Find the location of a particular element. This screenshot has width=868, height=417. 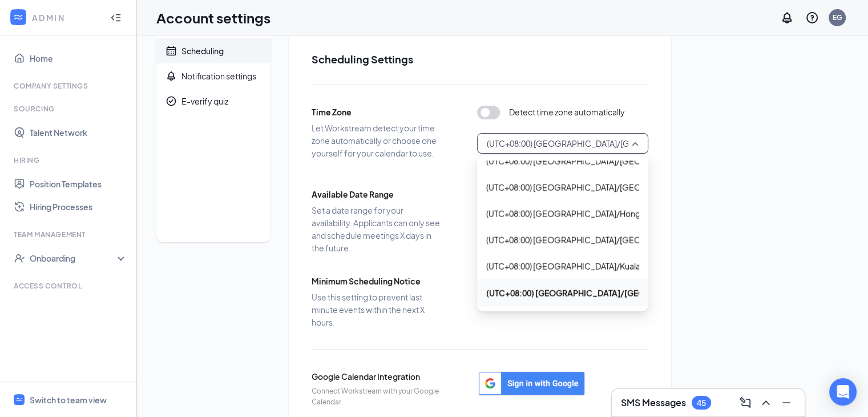

svg: Collapse is located at coordinates (116, 18).